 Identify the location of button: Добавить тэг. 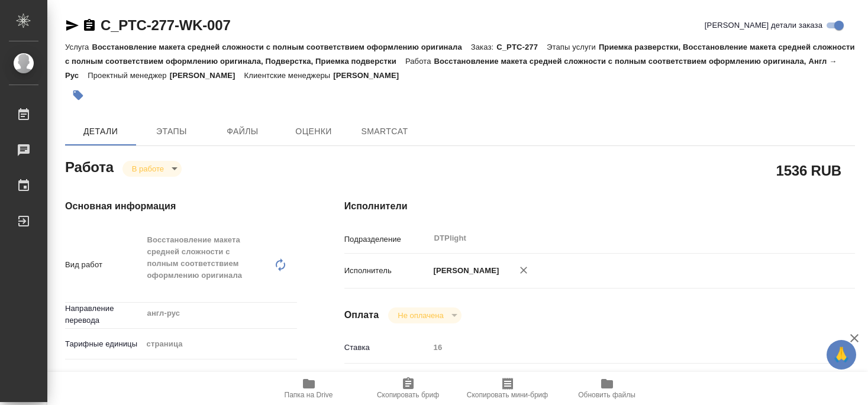
(78, 95).